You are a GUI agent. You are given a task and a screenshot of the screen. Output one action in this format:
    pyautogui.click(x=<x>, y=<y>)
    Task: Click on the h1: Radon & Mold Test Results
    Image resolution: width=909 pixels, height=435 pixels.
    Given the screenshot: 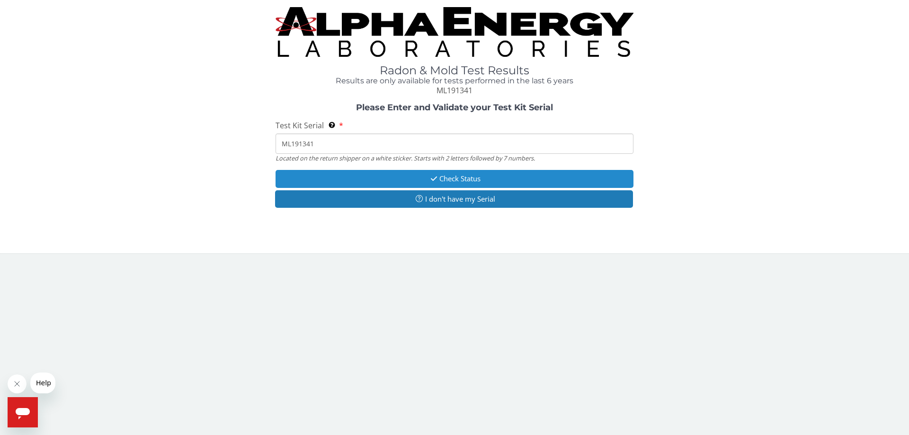 What is the action you would take?
    pyautogui.click(x=455, y=71)
    